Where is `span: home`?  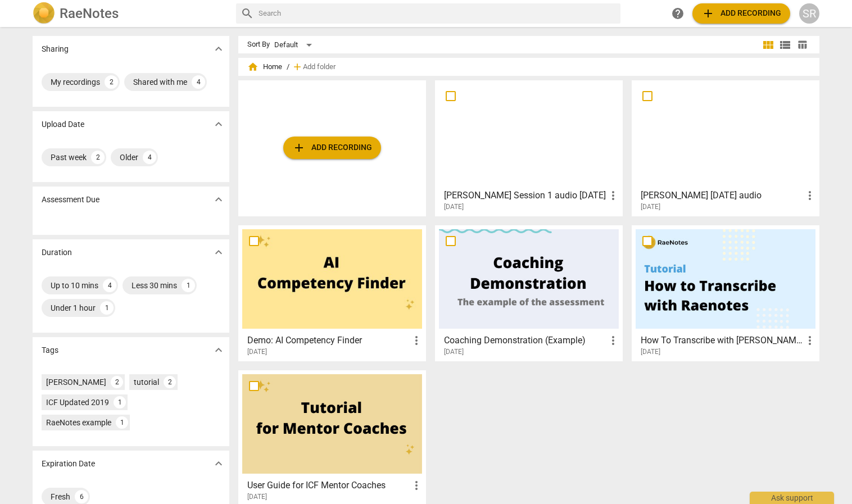 span: home is located at coordinates (253, 67).